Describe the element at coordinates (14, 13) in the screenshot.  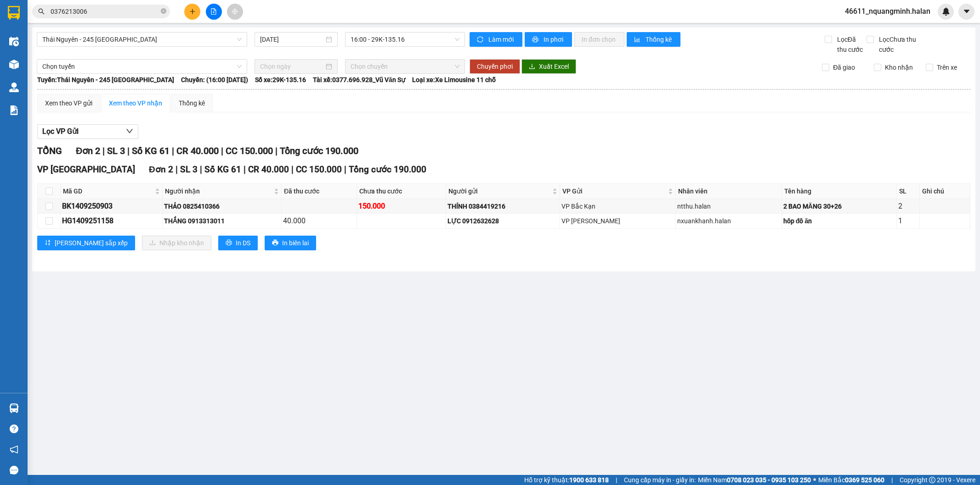
I see `img: logo-vxr` at that location.